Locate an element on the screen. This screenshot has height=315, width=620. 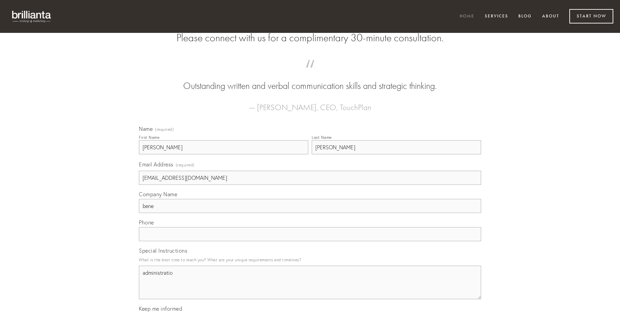
span: Keep me informed is located at coordinates (160, 309).